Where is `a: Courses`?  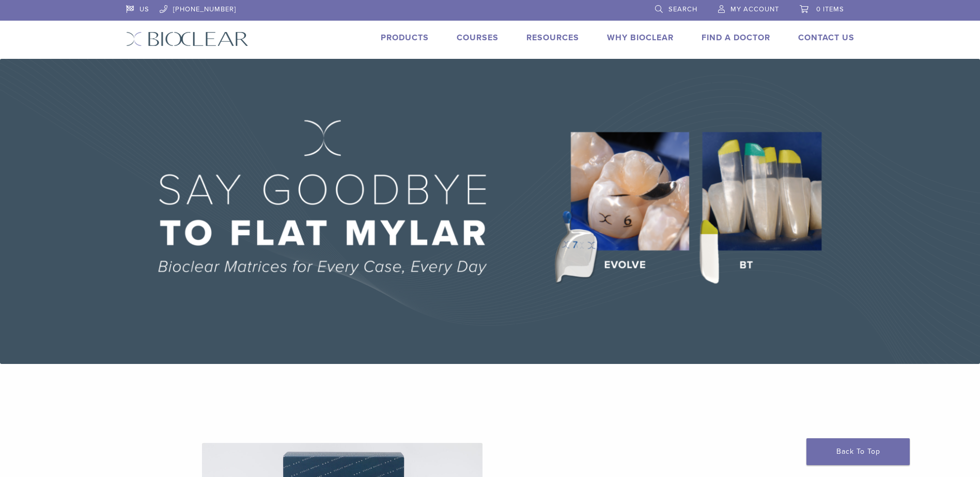
a: Courses is located at coordinates (477, 38).